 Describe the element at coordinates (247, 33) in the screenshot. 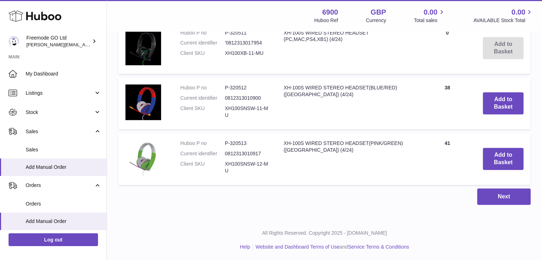

I see `dd: P-320511` at that location.